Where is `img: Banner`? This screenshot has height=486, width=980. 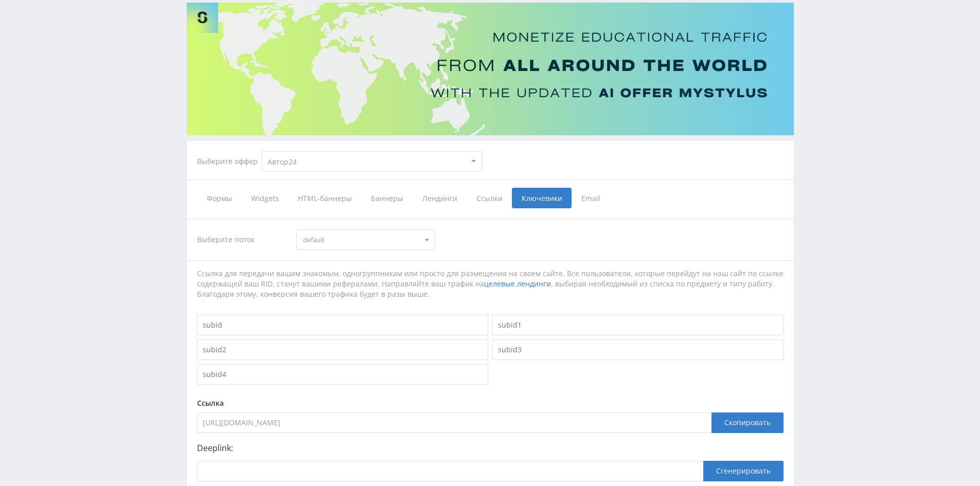 img: Banner is located at coordinates (490, 69).